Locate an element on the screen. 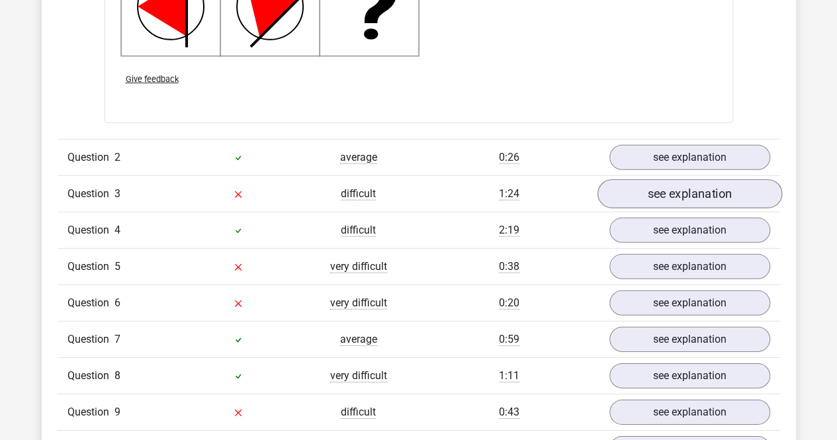  span: 2:19 is located at coordinates (509, 230).